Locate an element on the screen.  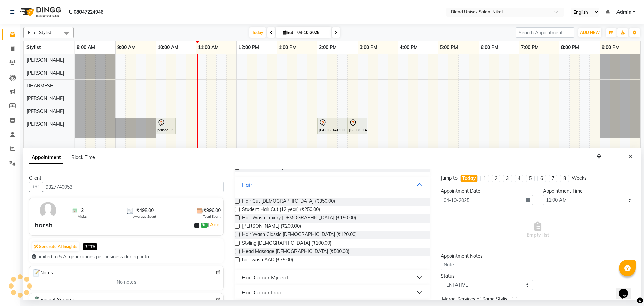
span: DHARMESH is located at coordinates (40, 85).